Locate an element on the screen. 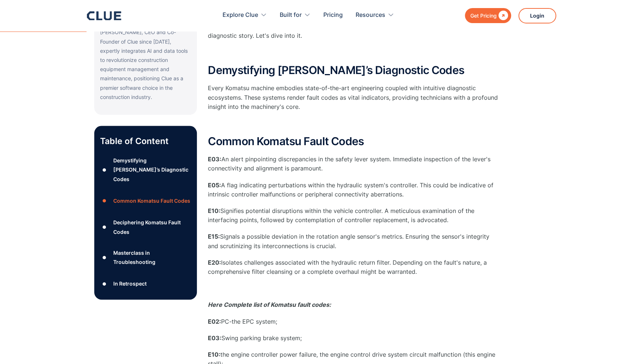 The width and height of the screenshot is (643, 364). strong: E20: is located at coordinates (215, 262).